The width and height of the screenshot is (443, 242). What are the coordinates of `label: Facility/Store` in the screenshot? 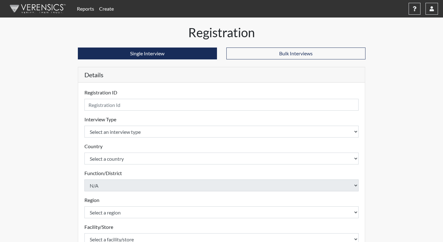 It's located at (99, 227).